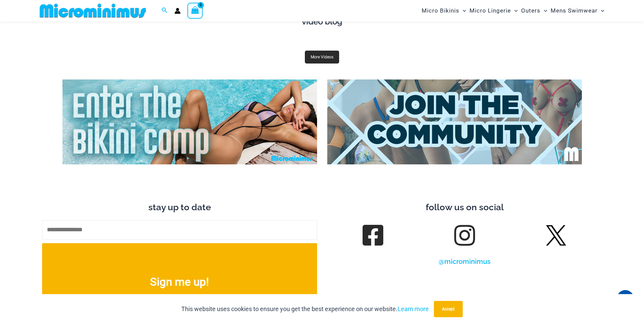  What do you see at coordinates (556, 235) in the screenshot?
I see `img: Twitter X Logo 42562` at bounding box center [556, 235].